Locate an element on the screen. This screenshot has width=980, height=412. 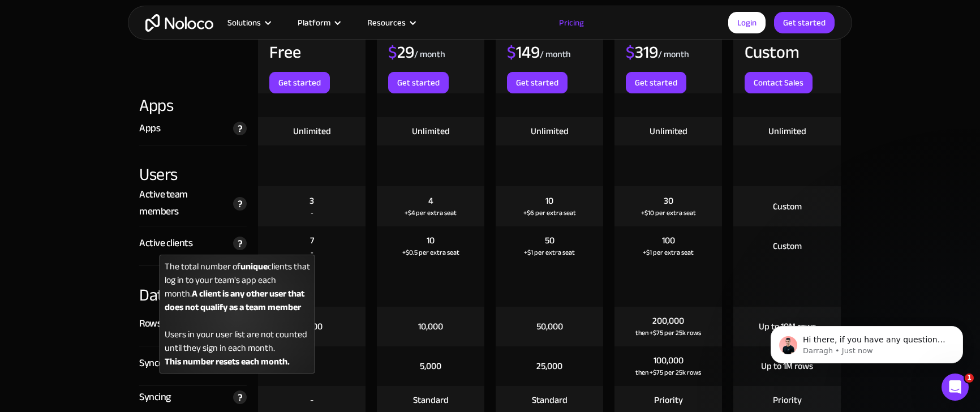
div: Synced rows per app is located at coordinates (181, 363).